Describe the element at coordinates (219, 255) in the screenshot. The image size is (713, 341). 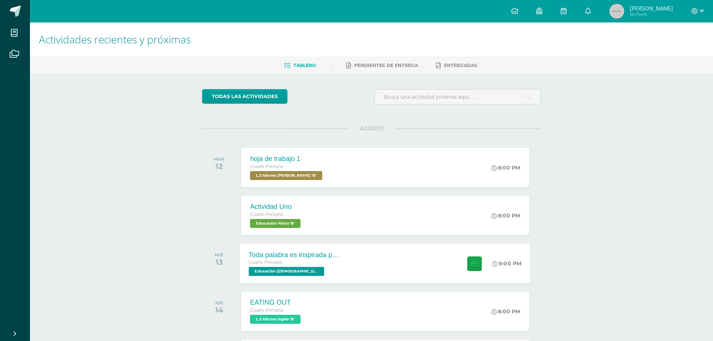
I see `div: MIÉ` at that location.